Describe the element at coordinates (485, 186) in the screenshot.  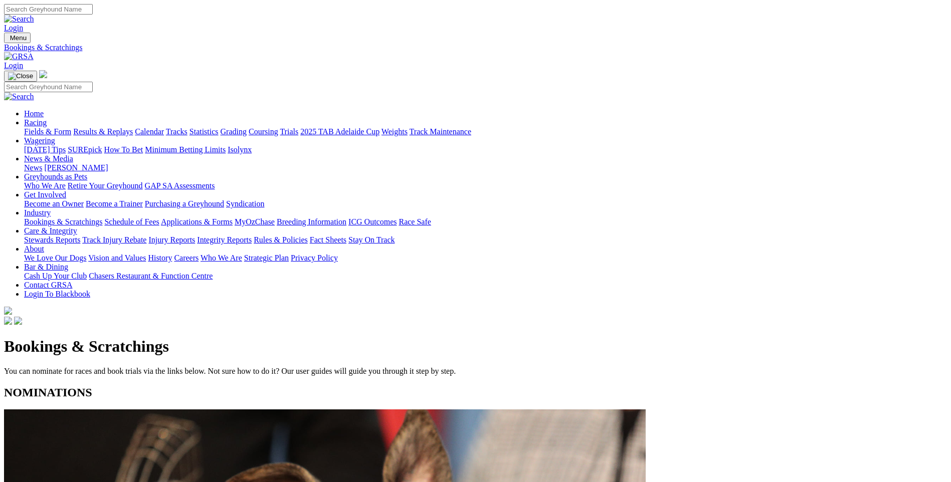
I see `div: Greyhounds as Pets` at that location.